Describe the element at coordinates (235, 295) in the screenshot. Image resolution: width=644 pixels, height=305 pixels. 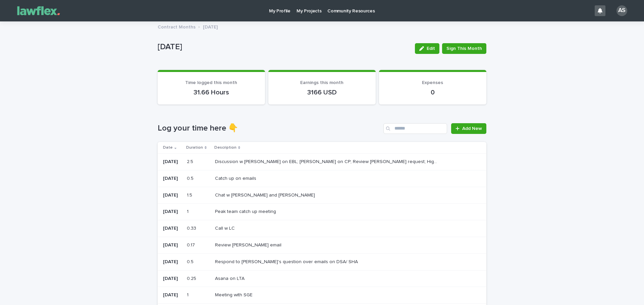
I see `p: Meeting with SGE` at that location.